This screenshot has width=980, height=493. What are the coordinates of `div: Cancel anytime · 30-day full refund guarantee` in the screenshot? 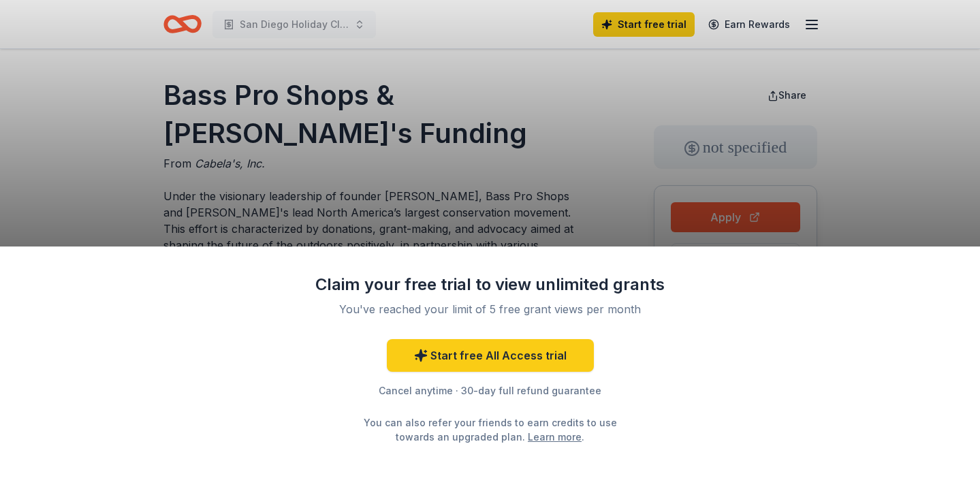 It's located at (490, 391).